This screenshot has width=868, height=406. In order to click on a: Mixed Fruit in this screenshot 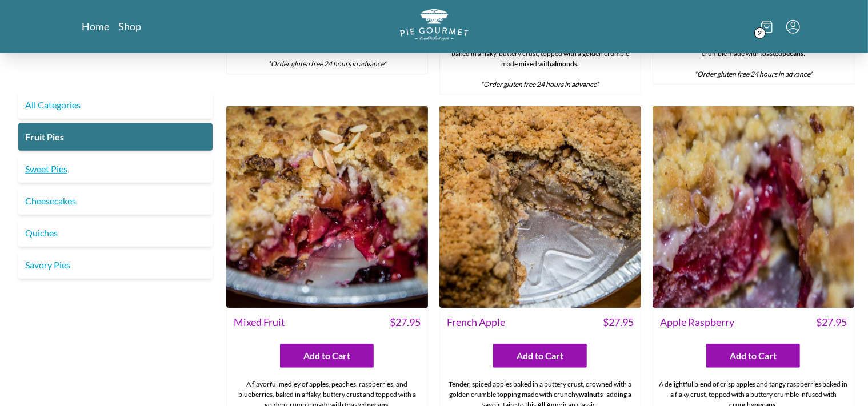, I will do `click(327, 207)`.